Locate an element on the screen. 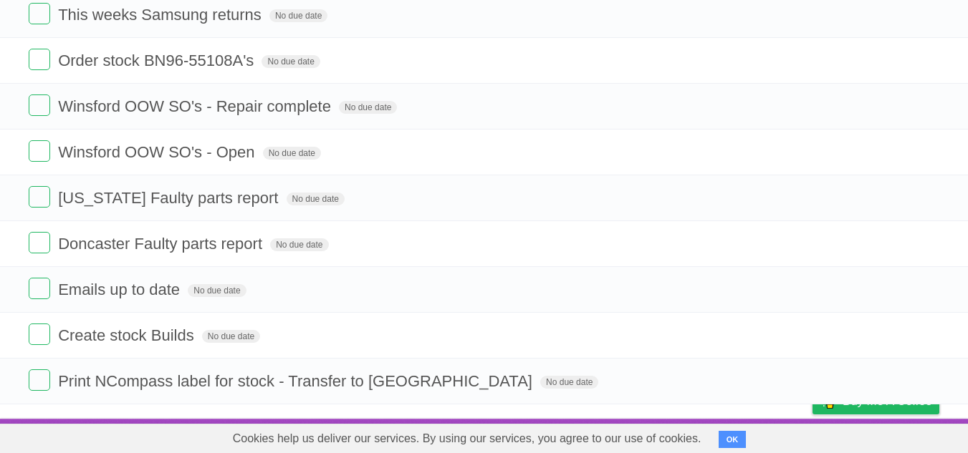  span: Cookies help us deliver our services. By using our services, you agree to our use of cookies. is located at coordinates (467, 439).